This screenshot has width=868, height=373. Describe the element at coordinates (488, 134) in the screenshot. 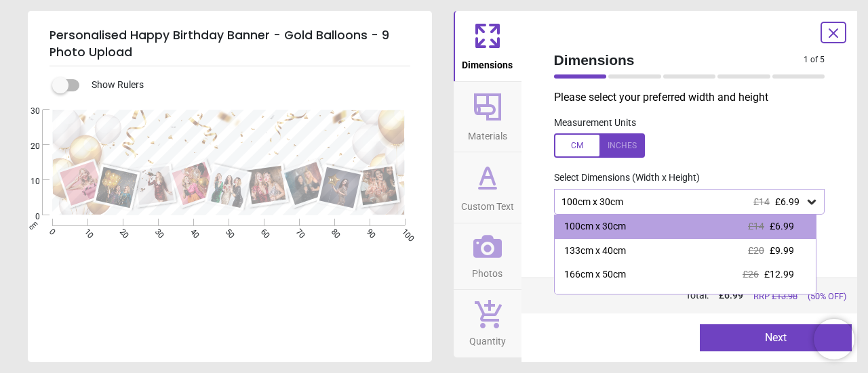

I see `span: Materials` at that location.